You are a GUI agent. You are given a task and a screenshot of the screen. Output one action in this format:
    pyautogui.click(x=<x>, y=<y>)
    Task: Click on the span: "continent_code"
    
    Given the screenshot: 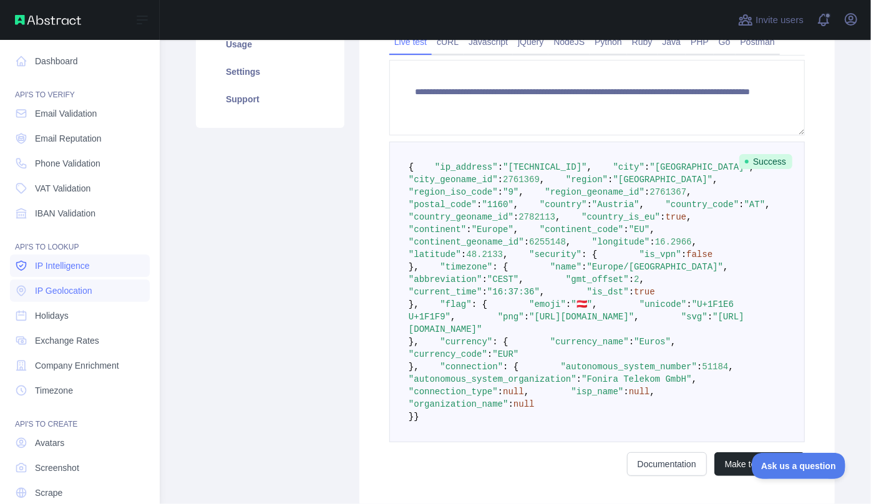 What is the action you would take?
    pyautogui.click(x=581, y=229)
    